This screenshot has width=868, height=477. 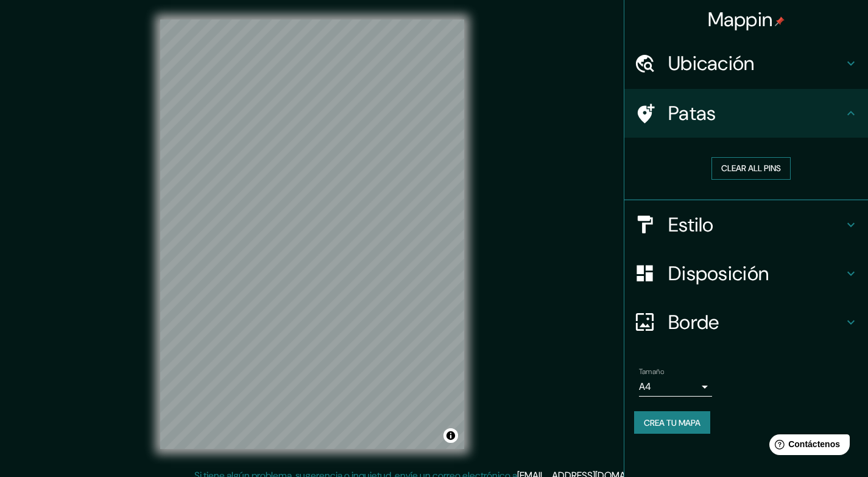 I want to click on font: A4, so click(x=645, y=386).